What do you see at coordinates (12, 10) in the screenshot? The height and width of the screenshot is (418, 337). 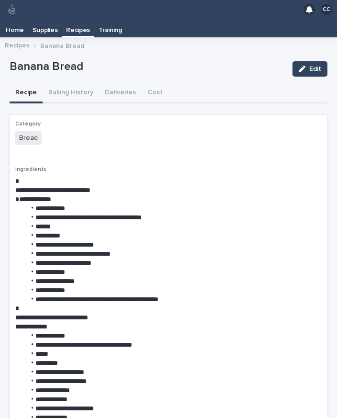 I see `img: 80hjoBaRqlyywVK24fQd` at bounding box center [12, 10].